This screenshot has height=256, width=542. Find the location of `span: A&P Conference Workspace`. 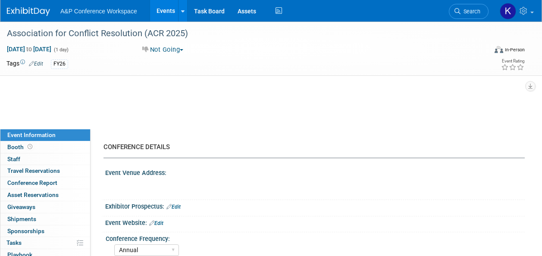

span: A&P Conference Workspace is located at coordinates (99, 11).